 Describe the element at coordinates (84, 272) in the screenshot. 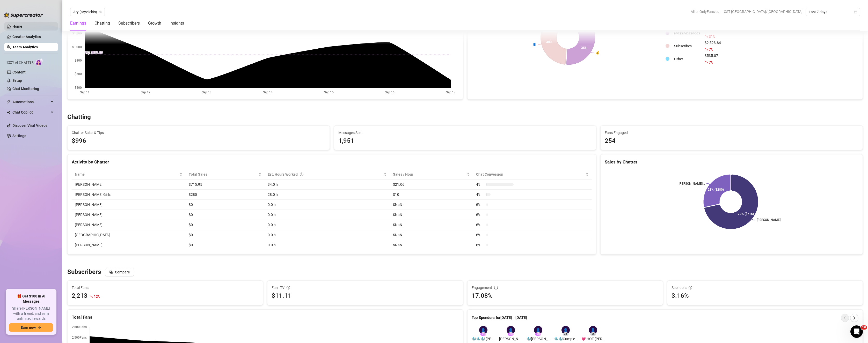

I see `h3: Subscribers` at that location.